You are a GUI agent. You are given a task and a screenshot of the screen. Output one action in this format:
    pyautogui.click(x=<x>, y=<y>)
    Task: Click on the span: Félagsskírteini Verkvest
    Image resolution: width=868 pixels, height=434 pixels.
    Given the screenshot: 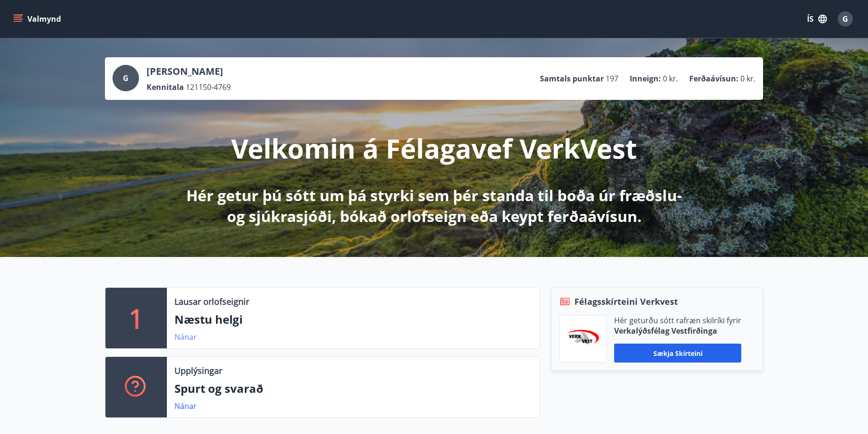 What is the action you would take?
    pyautogui.click(x=626, y=301)
    